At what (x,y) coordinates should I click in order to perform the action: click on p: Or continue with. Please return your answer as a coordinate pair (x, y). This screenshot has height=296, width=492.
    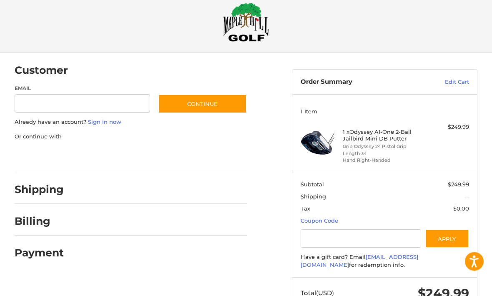
    Looking at the image, I should click on (131, 137).